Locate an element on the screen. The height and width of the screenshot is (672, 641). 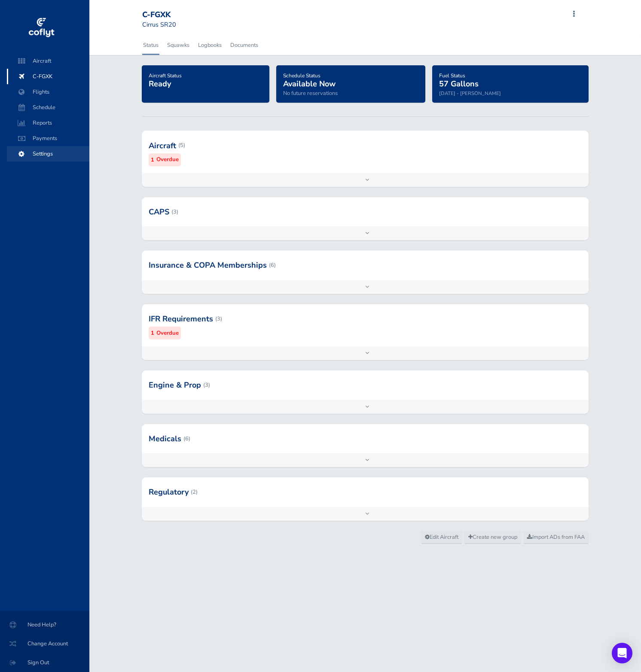
div: Open Intercom Messenger is located at coordinates (622, 653).